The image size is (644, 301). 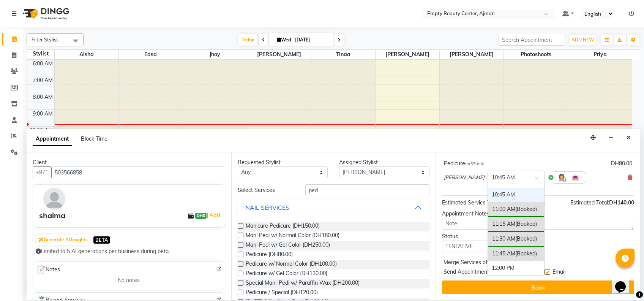 I want to click on span: Manicure Pedicure (DH150.00), so click(x=283, y=227).